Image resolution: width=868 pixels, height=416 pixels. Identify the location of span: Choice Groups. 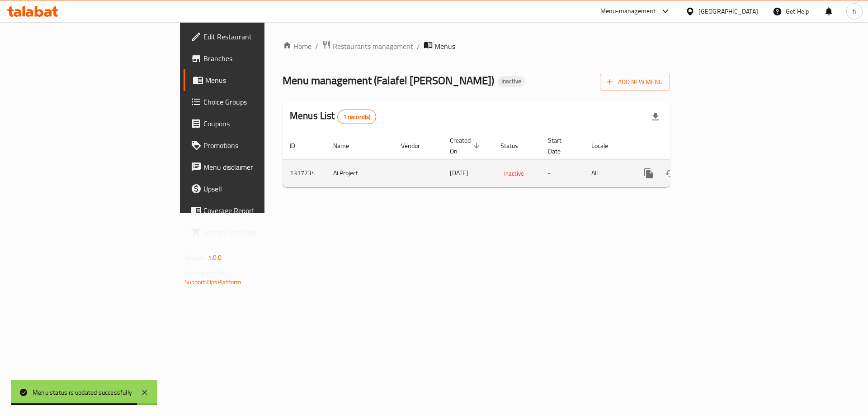
(260, 102).